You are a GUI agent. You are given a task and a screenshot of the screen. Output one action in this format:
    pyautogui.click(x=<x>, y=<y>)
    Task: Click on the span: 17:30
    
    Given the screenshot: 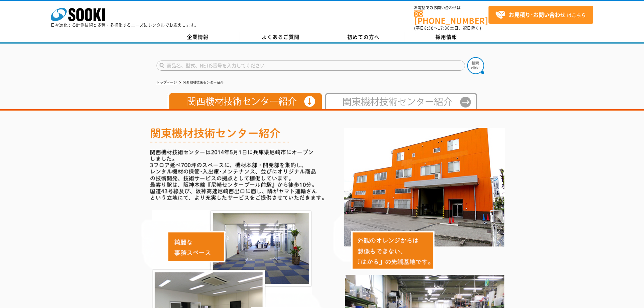 What is the action you would take?
    pyautogui.click(x=444, y=28)
    